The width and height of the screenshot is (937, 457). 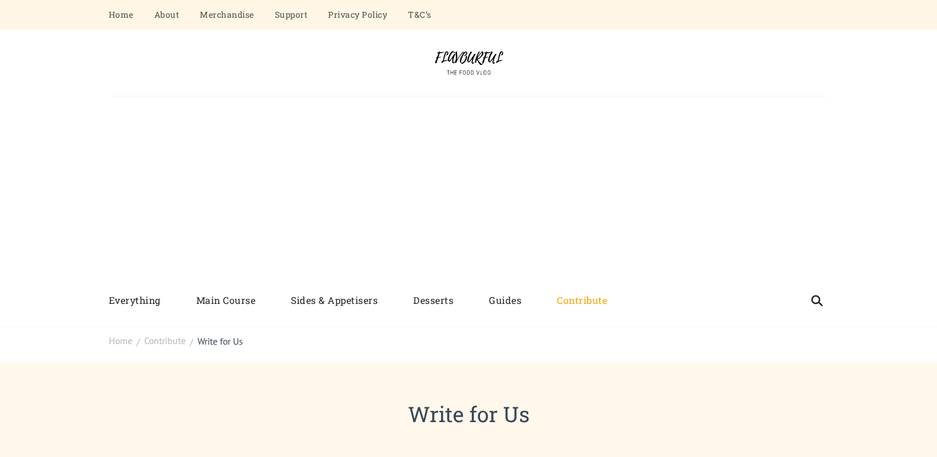 I want to click on a: Desserts, so click(x=433, y=300).